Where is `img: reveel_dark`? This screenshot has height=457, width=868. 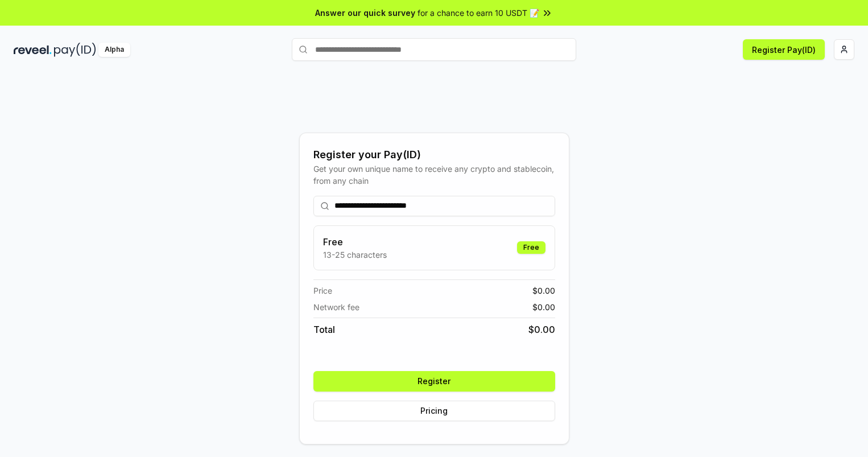 img: reveel_dark is located at coordinates (33, 50).